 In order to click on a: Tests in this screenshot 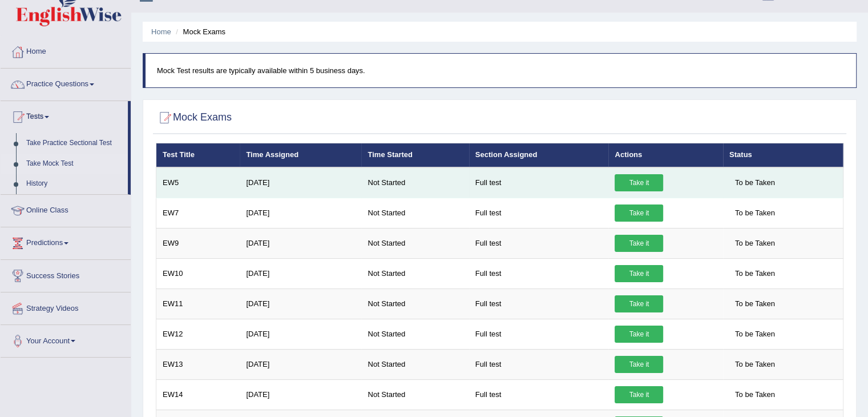, I will do `click(64, 116)`.